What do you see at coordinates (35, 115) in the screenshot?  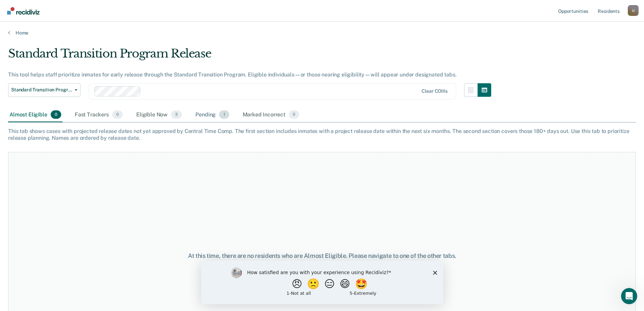 I see `div: Almost Eligible0` at bounding box center [35, 115].